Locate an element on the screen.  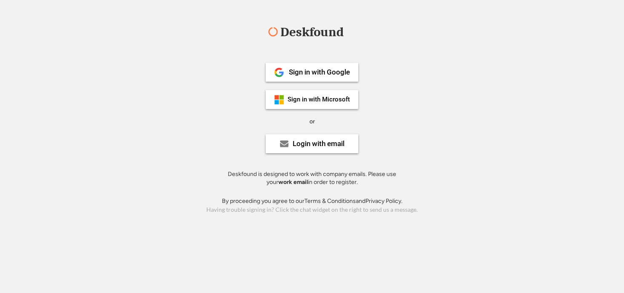
img: 1024px-Google__G__Logo.svg.png is located at coordinates (279, 72).